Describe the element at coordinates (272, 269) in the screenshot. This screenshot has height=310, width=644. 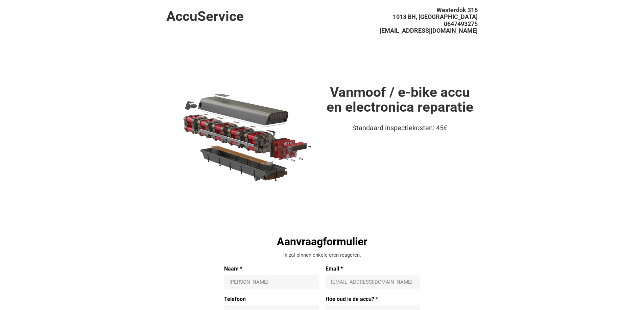
I see `label: Naam *` at that location.